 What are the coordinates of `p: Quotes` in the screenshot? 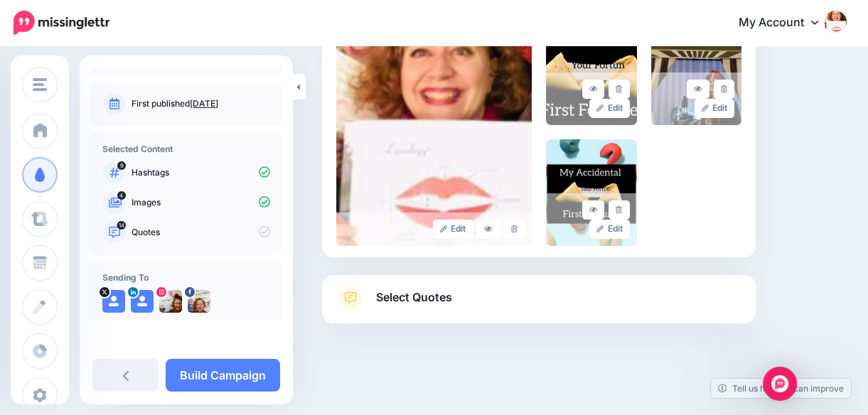 It's located at (201, 232).